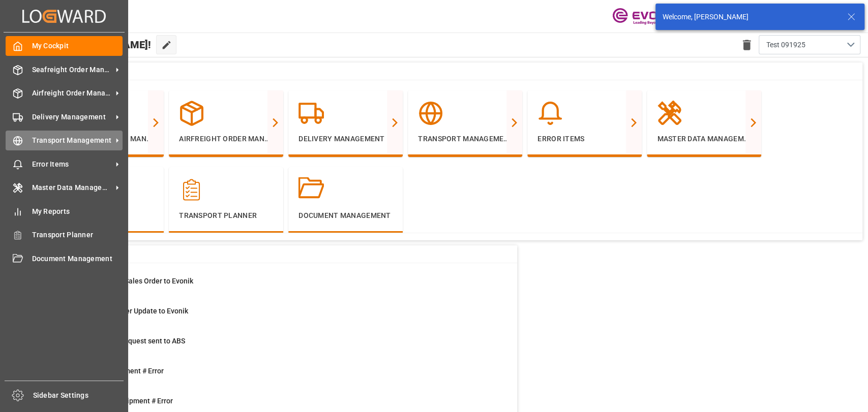  I want to click on p: Error Items, so click(585, 139).